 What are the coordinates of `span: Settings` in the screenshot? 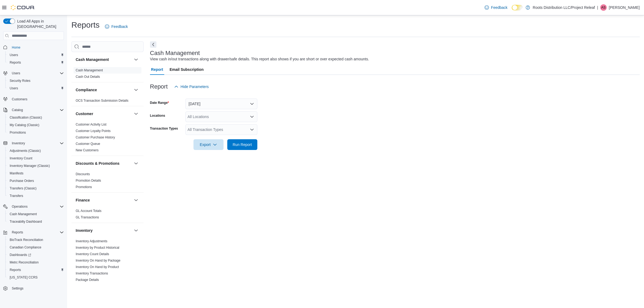 It's located at (37, 288).